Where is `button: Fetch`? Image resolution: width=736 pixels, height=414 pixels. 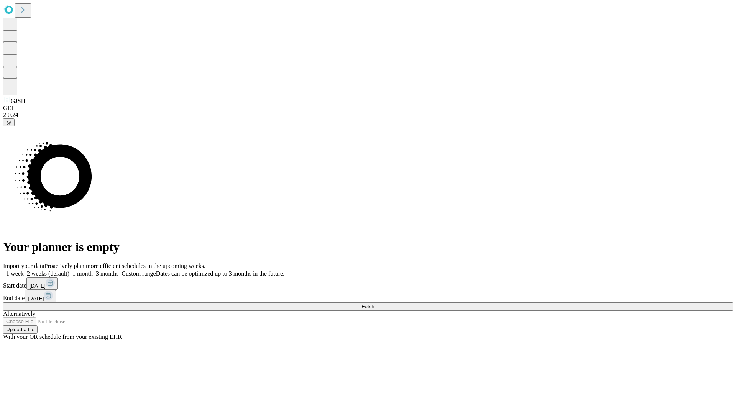 button: Fetch is located at coordinates (368, 306).